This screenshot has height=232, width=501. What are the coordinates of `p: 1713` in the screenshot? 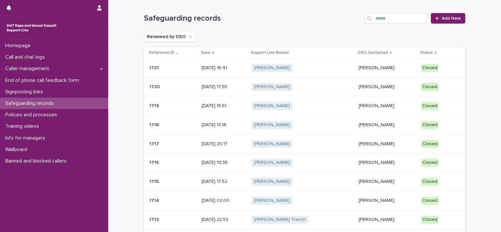 It's located at (155, 219).